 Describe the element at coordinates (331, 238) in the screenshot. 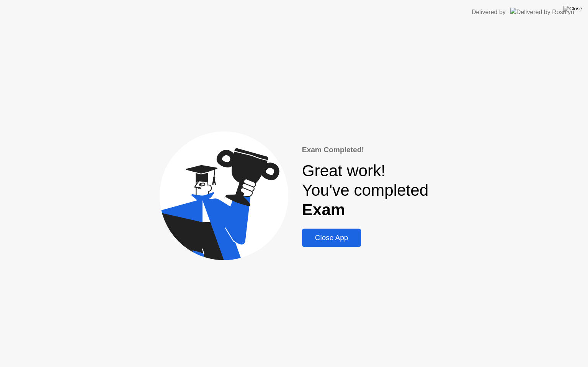

I see `button: Close App` at that location.